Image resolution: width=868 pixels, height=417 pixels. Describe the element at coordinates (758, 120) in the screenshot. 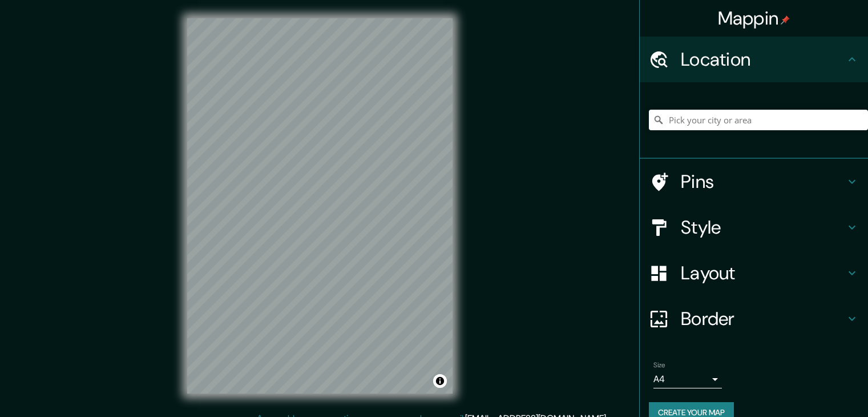

I see `input: Pick your city or area` at that location.